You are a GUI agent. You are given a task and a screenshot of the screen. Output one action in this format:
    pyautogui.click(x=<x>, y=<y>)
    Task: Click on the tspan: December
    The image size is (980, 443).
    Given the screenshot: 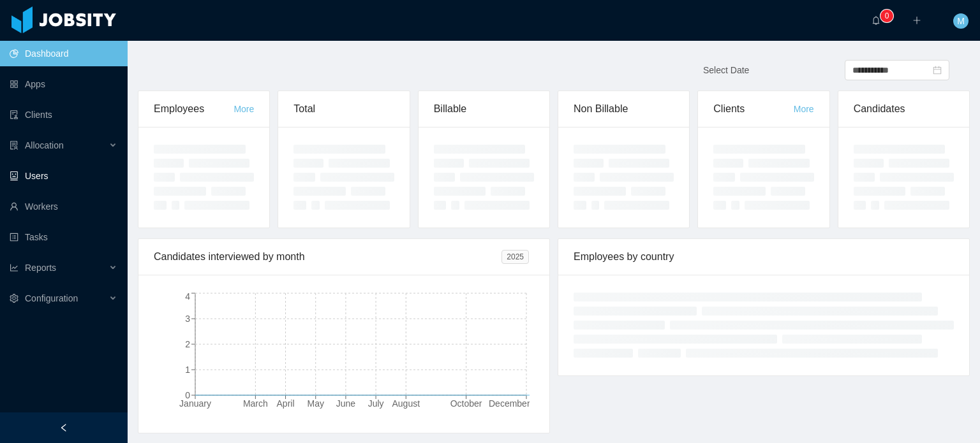 What is the action you would take?
    pyautogui.click(x=509, y=404)
    